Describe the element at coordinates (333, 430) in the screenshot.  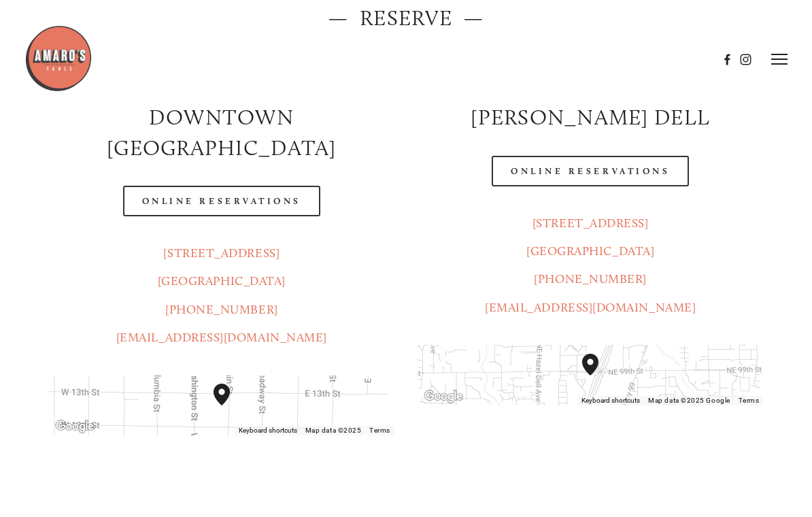
I see `span: Map data ©2025` at that location.